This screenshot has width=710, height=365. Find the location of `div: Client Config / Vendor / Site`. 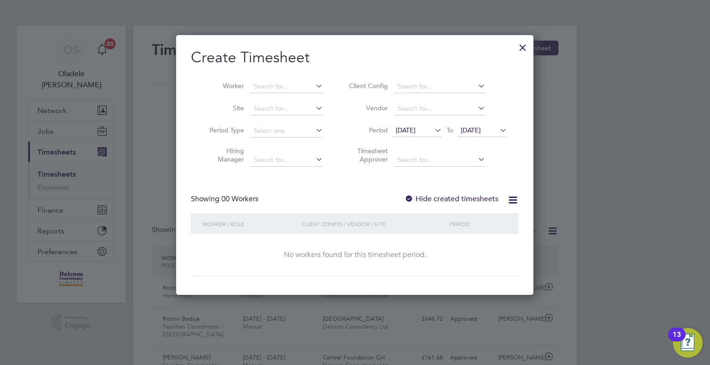

div: Client Config / Vendor / Site is located at coordinates (373, 224).